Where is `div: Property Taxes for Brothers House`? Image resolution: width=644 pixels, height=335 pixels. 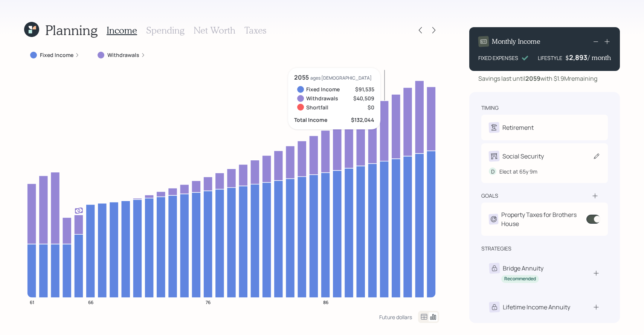
div: Property Taxes for Brothers House is located at coordinates (544, 219).